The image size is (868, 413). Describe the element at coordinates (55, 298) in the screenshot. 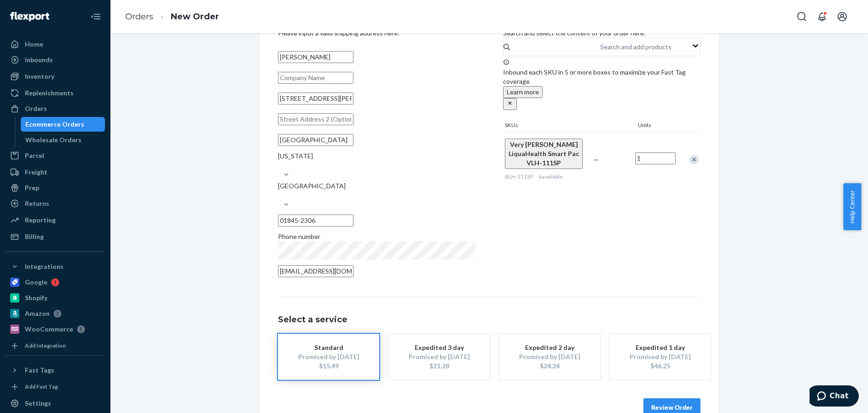

I see `a: Shopify` at that location.